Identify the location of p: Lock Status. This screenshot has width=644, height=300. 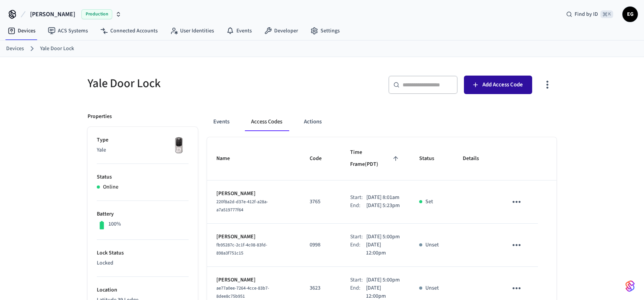
(143, 253).